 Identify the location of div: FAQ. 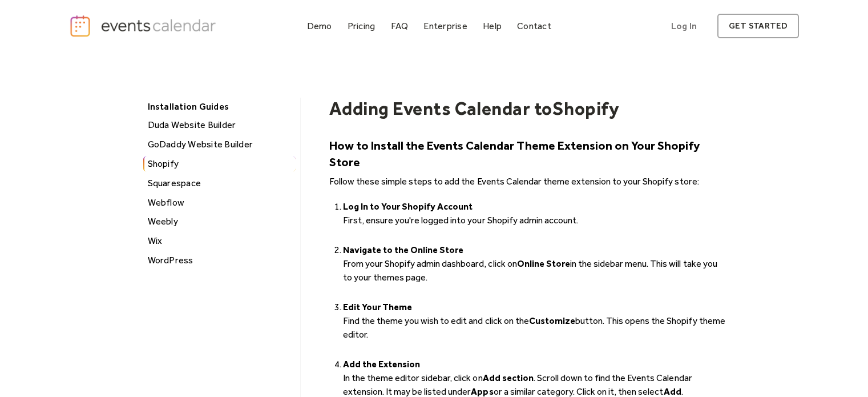
(399, 26).